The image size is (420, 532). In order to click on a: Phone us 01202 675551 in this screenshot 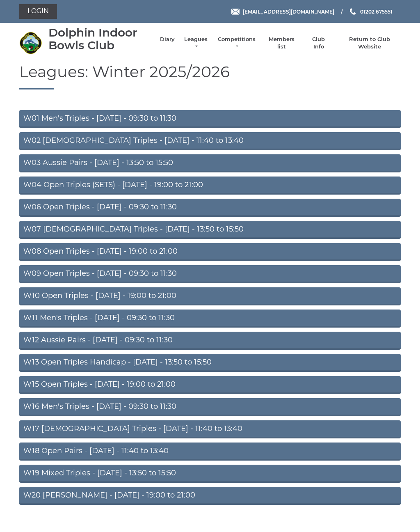, I will do `click(370, 11)`.